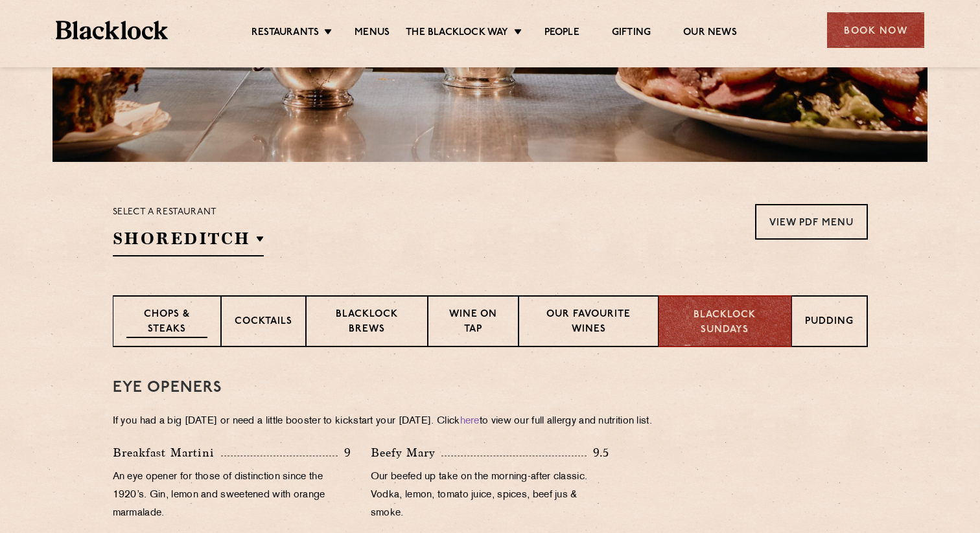 This screenshot has width=980, height=533. Describe the element at coordinates (632, 34) in the screenshot. I see `a: Gifting` at that location.